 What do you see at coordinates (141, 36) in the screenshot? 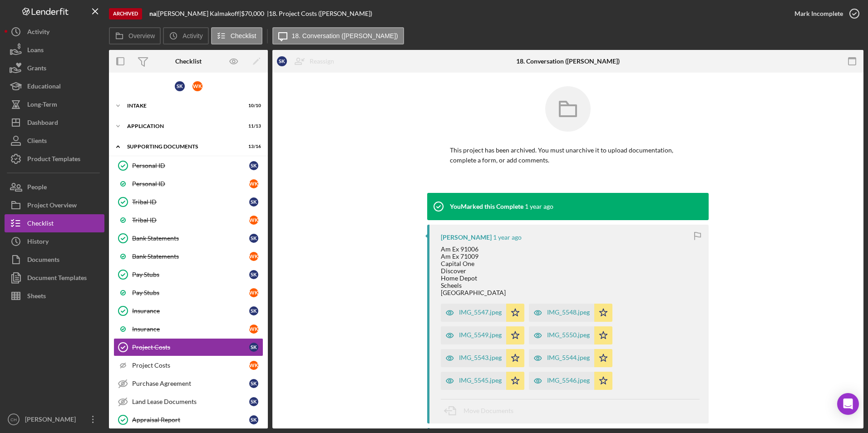
I see `label: Overview` at bounding box center [141, 36].